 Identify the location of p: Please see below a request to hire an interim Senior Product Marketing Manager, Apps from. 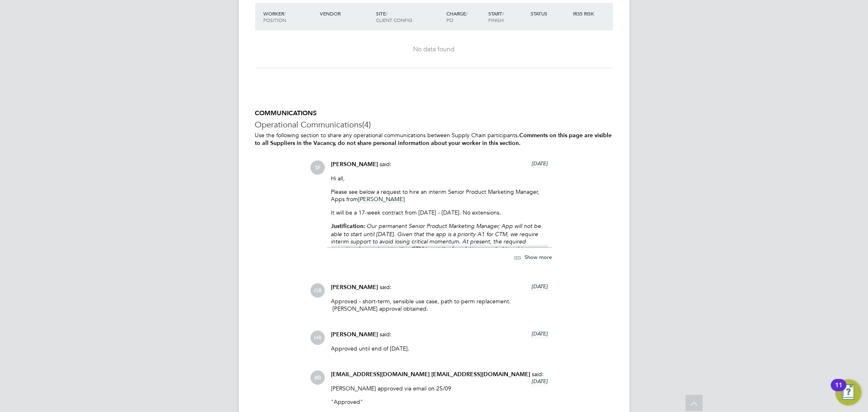
(439, 196).